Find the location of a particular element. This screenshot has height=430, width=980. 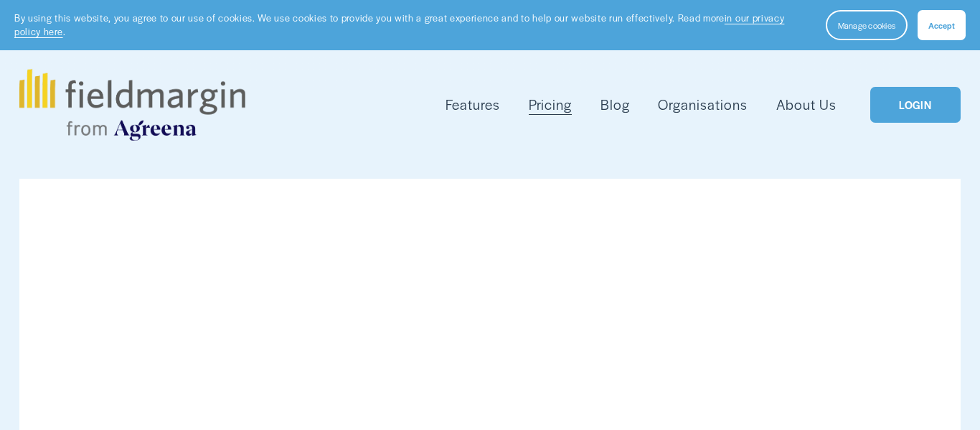

a: folder dropdown is located at coordinates (472, 104).